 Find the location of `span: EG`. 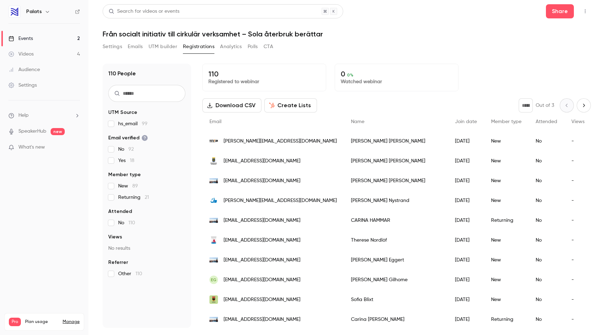

span: EG is located at coordinates (214, 280).